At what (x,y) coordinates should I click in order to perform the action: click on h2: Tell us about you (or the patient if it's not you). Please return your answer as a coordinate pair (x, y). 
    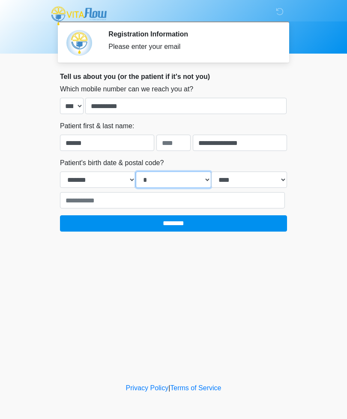
    Looking at the image, I should click on (174, 76).